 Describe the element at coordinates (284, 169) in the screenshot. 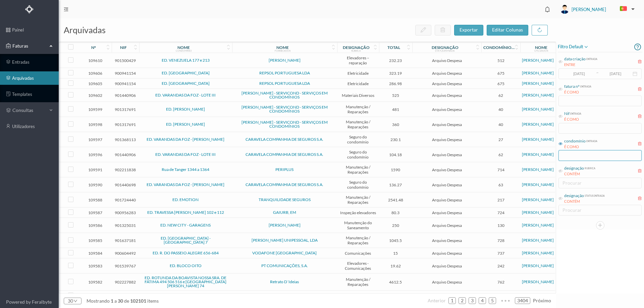

I see `a: PERIPLUS` at that location.